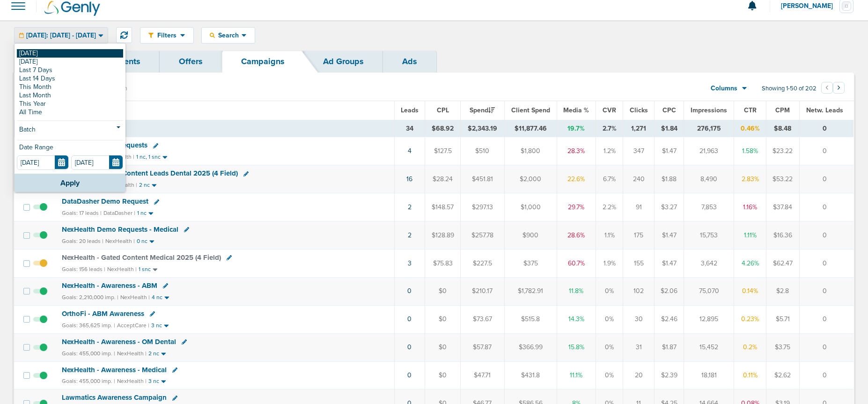  Describe the element at coordinates (443, 152) in the screenshot. I see `td: $127.5` at that location.